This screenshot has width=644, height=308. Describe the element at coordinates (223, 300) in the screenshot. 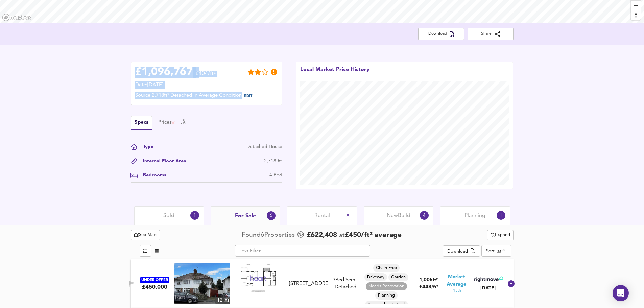

I see `div: 12` at that location.